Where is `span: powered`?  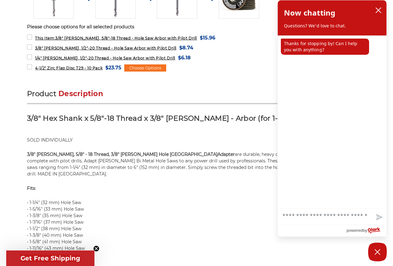
span: powered is located at coordinates (354, 230).